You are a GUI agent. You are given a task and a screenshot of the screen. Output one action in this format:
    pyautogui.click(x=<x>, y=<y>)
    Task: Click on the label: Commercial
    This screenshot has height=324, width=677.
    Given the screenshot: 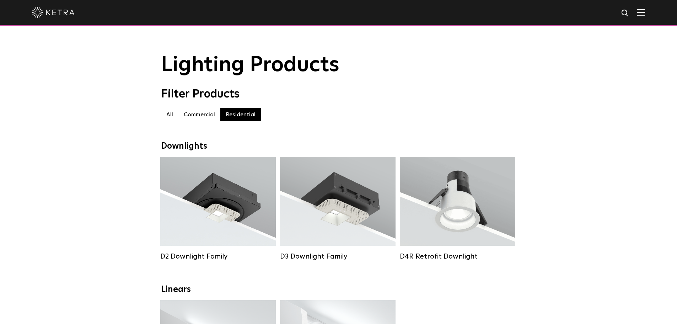 What is the action you would take?
    pyautogui.click(x=199, y=114)
    